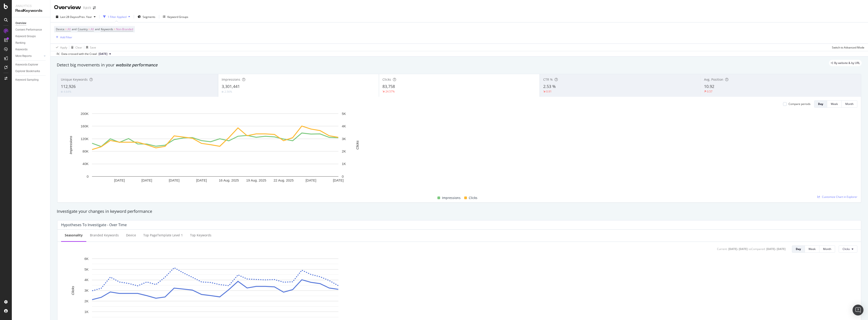 This screenshot has height=320, width=868. I want to click on div: Seasonality, so click(74, 235).